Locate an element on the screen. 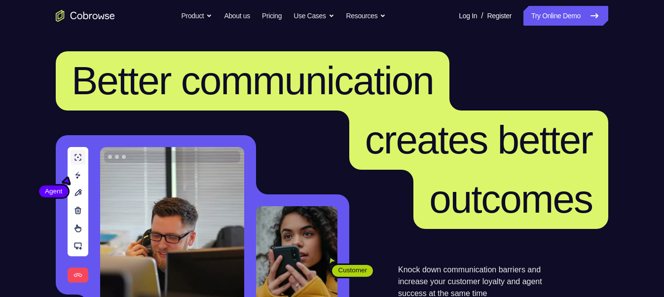  a: Try Online Demo is located at coordinates (566, 16).